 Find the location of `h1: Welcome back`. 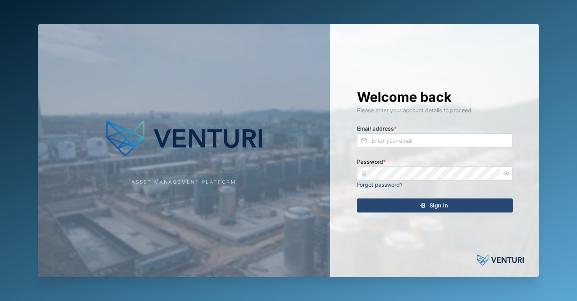

h1: Welcome back is located at coordinates (435, 97).